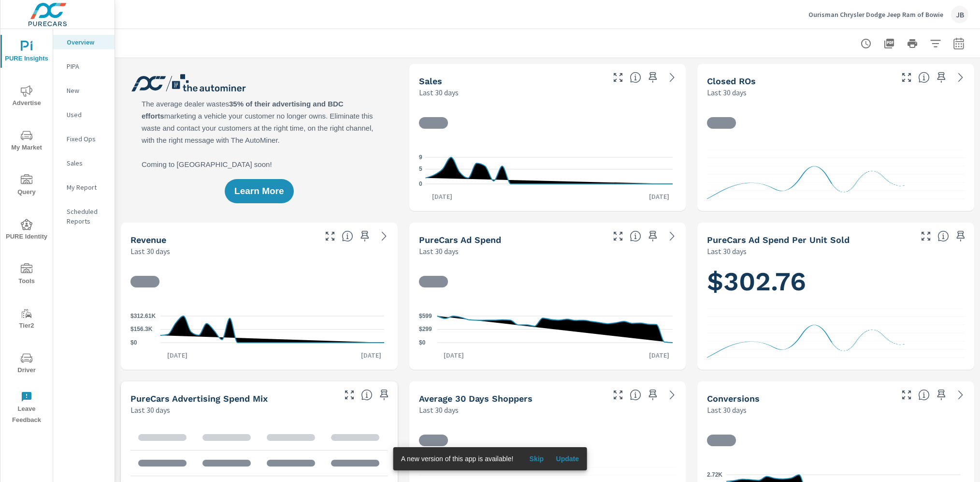 The width and height of the screenshot is (980, 482). What do you see at coordinates (421, 169) in the screenshot?
I see `text: 5` at bounding box center [421, 169].